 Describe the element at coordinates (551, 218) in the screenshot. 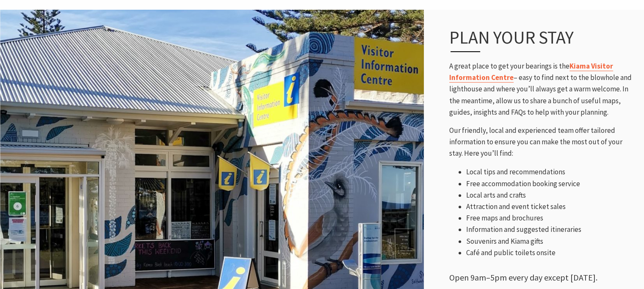

I see `li: Free maps and brochures` at that location.